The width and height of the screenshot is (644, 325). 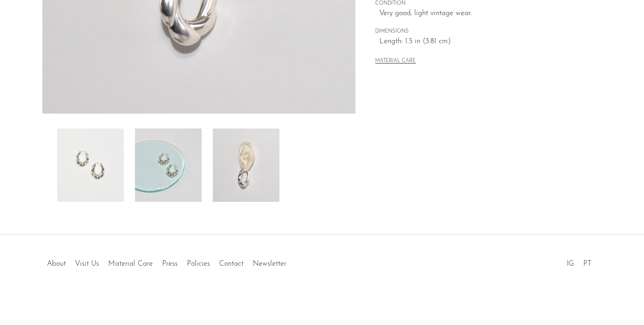 I want to click on a: Material Care, so click(x=131, y=264).